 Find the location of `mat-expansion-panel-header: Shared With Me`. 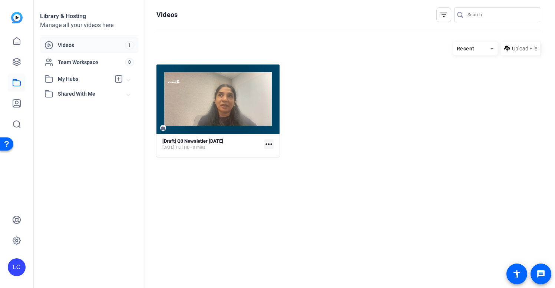

mat-expansion-panel-header: Shared With Me is located at coordinates (89, 94).